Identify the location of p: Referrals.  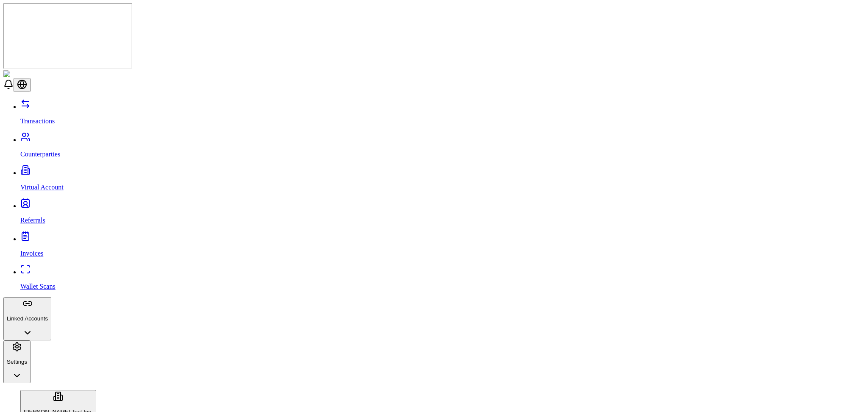
(443, 220).